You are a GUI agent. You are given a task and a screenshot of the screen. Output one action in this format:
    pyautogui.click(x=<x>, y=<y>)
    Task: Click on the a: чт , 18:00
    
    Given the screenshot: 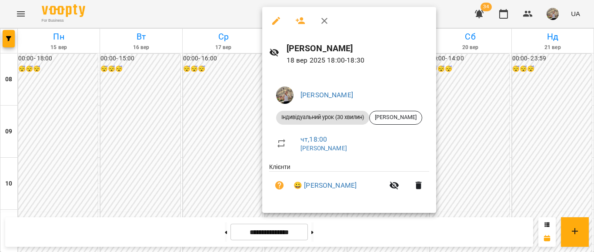 What is the action you would take?
    pyautogui.click(x=313, y=139)
    